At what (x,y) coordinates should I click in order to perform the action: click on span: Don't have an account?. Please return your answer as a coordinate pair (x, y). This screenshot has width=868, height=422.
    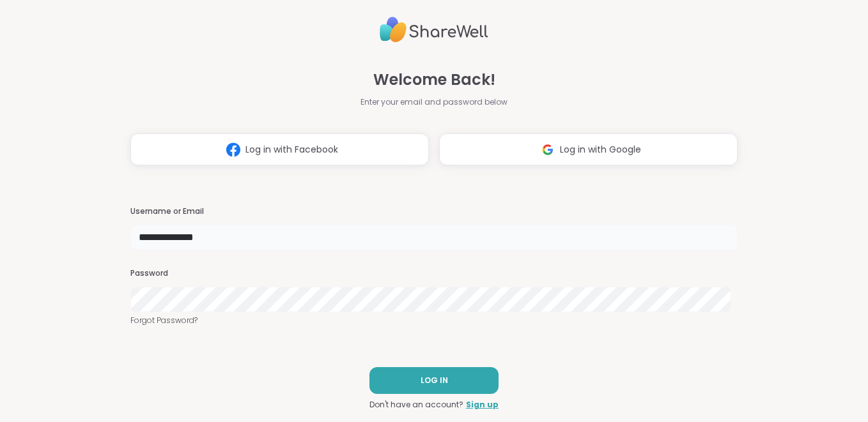
    Looking at the image, I should click on (416, 405).